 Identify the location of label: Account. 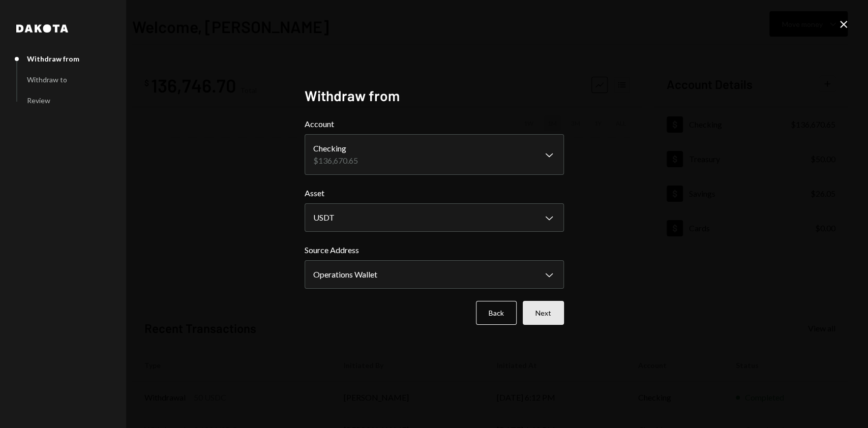
(434, 124).